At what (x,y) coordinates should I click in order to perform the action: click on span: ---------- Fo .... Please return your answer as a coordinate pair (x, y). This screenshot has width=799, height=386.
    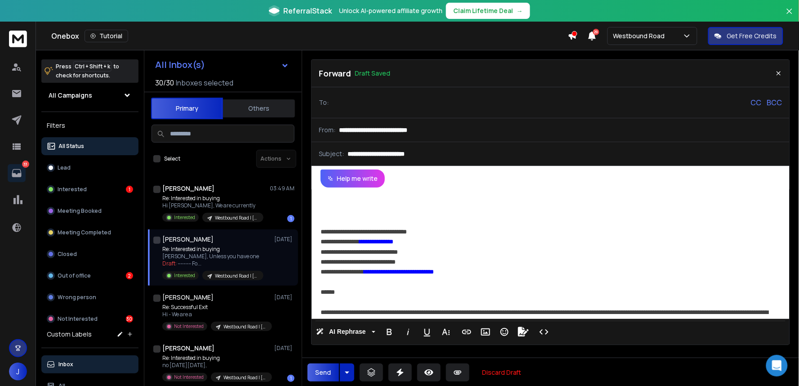
    Looking at the image, I should click on (189, 263).